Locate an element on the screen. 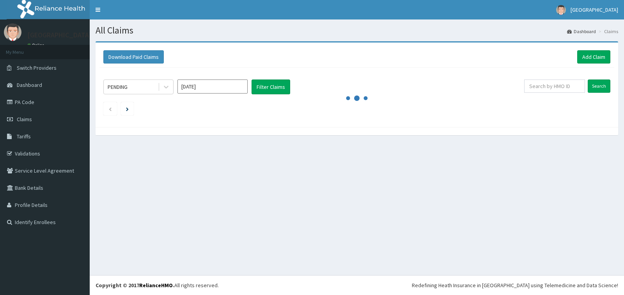 The image size is (624, 295). a: Dashboard is located at coordinates (581, 31).